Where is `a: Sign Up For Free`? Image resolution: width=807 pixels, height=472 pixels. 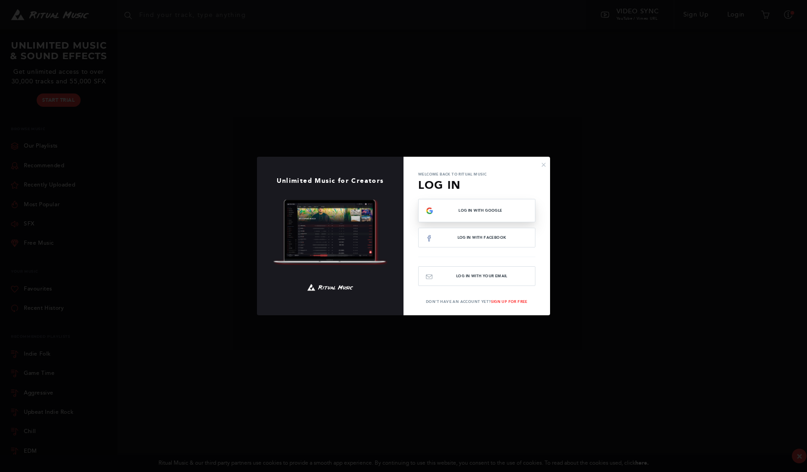 a: Sign Up For Free is located at coordinates (509, 301).